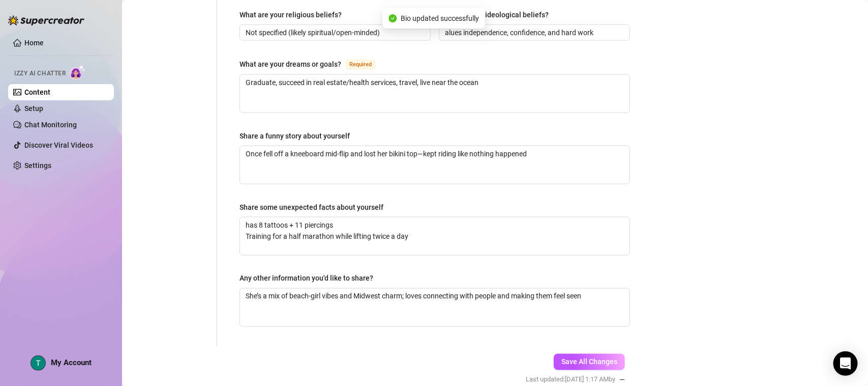  Describe the element at coordinates (315, 207) in the screenshot. I see `label: Share some unexpected facts about yourself` at that location.